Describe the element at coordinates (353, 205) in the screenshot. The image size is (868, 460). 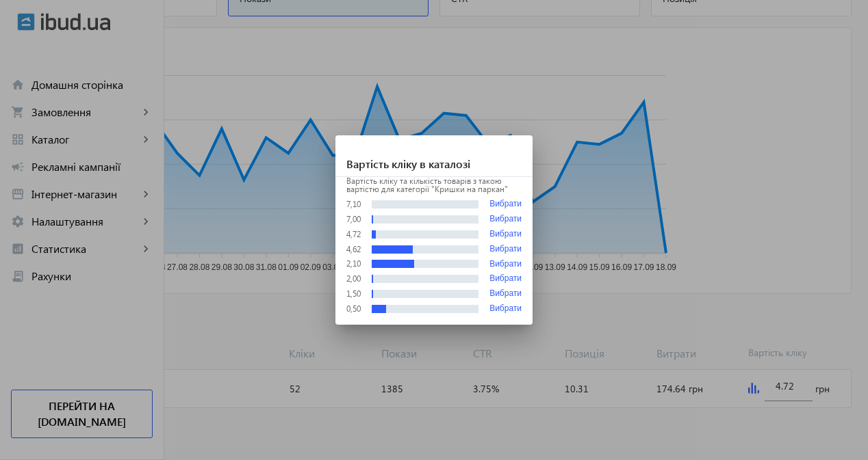
I see `div: 7,10` at that location.